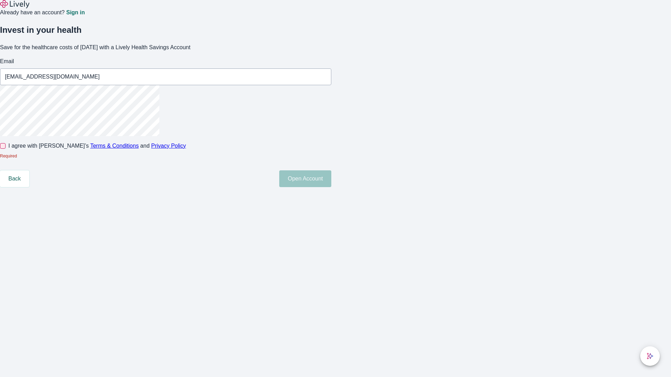  What do you see at coordinates (75, 13) in the screenshot?
I see `a: Sign in` at bounding box center [75, 13].